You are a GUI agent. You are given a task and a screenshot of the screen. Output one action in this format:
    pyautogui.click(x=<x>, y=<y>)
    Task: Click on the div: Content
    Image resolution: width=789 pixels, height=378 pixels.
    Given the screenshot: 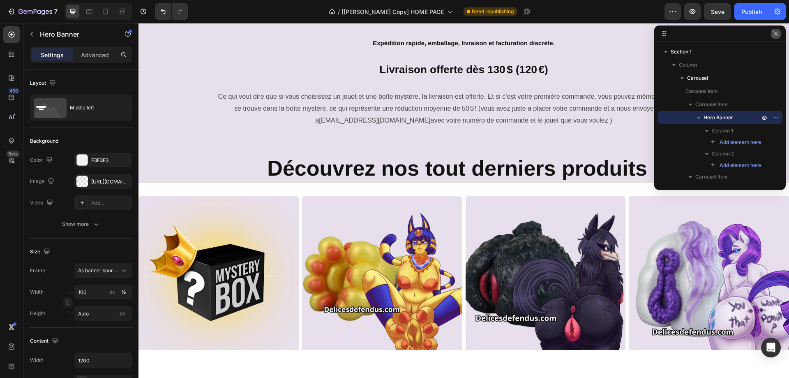 What is the action you would take?
    pyautogui.click(x=45, y=341)
    